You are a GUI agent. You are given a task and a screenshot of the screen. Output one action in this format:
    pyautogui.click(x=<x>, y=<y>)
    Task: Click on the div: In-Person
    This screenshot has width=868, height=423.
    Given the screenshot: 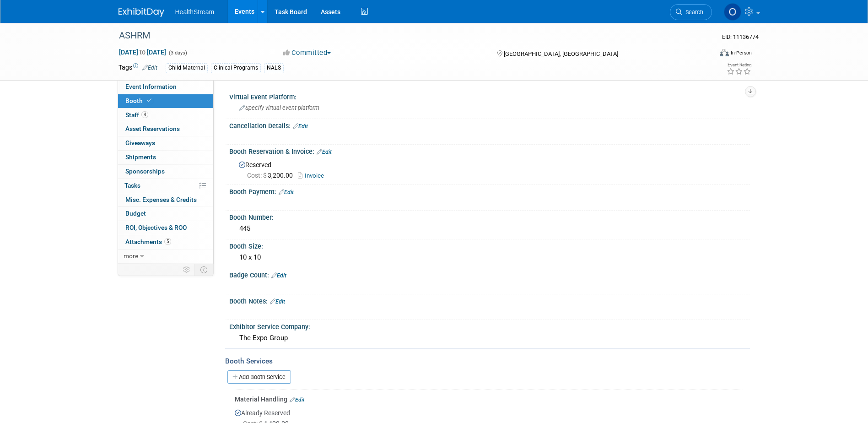 What is the action you would take?
    pyautogui.click(x=741, y=53)
    